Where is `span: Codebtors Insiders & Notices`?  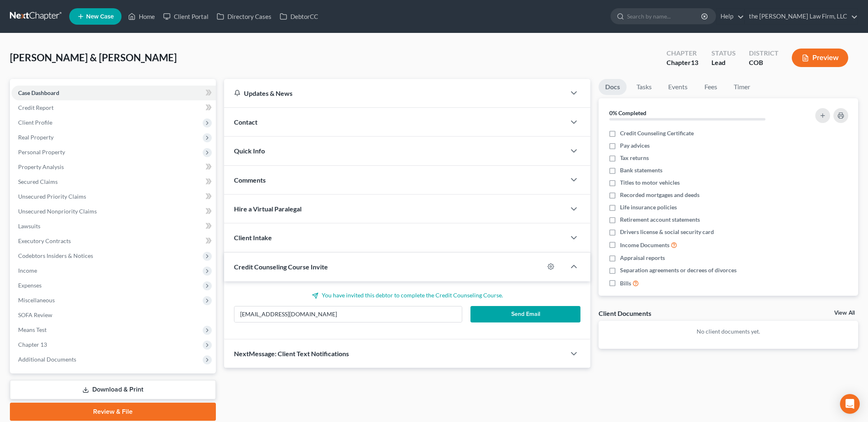
span: Codebtors Insiders & Notices is located at coordinates (56, 255).